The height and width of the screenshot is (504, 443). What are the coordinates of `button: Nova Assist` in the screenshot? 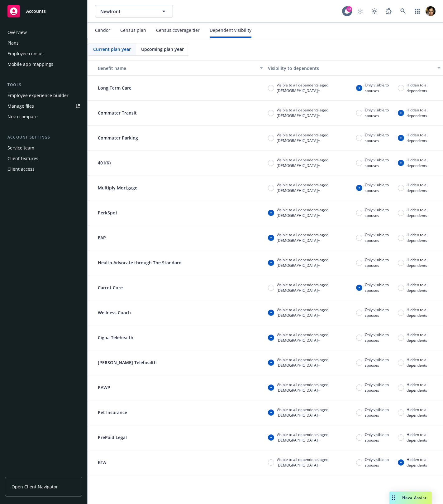 It's located at (411, 498).